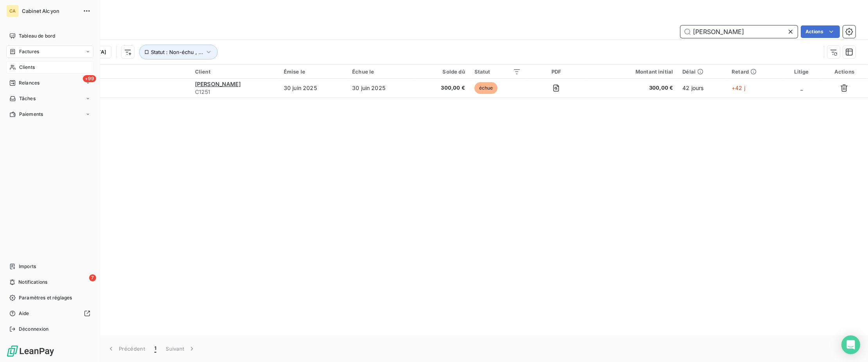 The image size is (868, 362). What do you see at coordinates (313, 72) in the screenshot?
I see `div: Émise le` at bounding box center [313, 72].